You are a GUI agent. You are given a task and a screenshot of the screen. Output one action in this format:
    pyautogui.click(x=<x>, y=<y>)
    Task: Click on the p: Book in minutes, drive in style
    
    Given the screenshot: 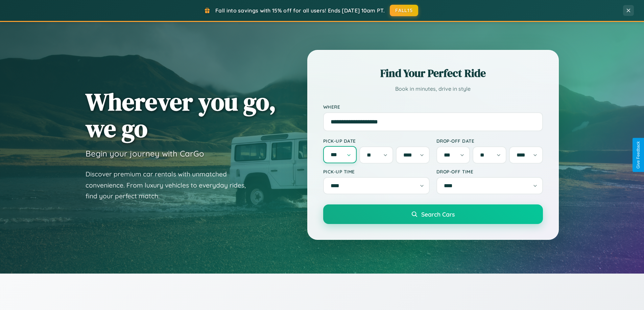 What is the action you would take?
    pyautogui.click(x=433, y=88)
    